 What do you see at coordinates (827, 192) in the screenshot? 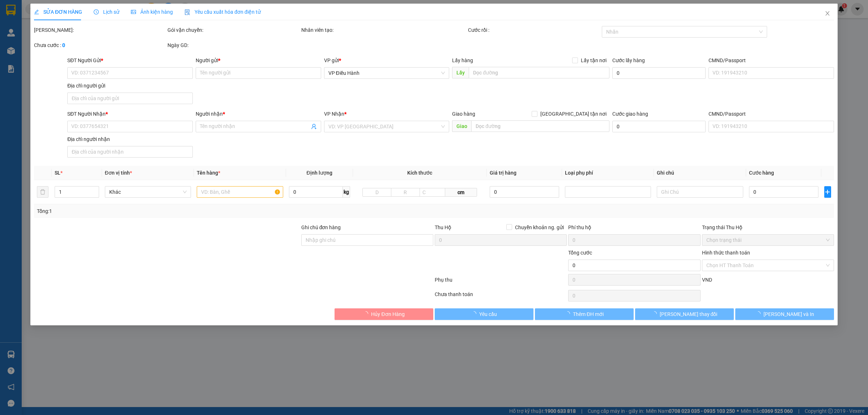
I see `button: plus` at bounding box center [827, 192].